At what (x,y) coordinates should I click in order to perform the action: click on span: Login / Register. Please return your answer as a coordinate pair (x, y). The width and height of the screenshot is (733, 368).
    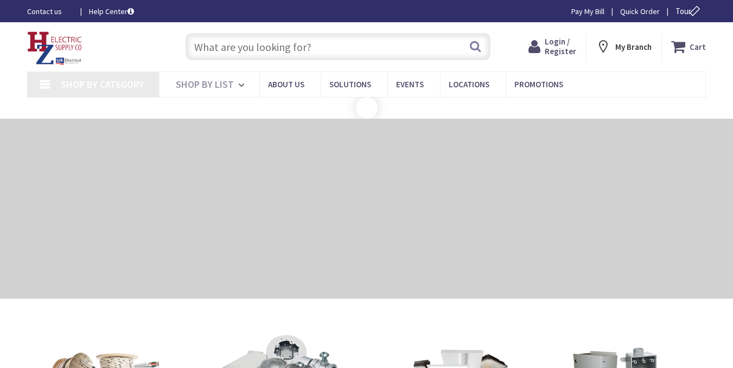
    Looking at the image, I should click on (560, 46).